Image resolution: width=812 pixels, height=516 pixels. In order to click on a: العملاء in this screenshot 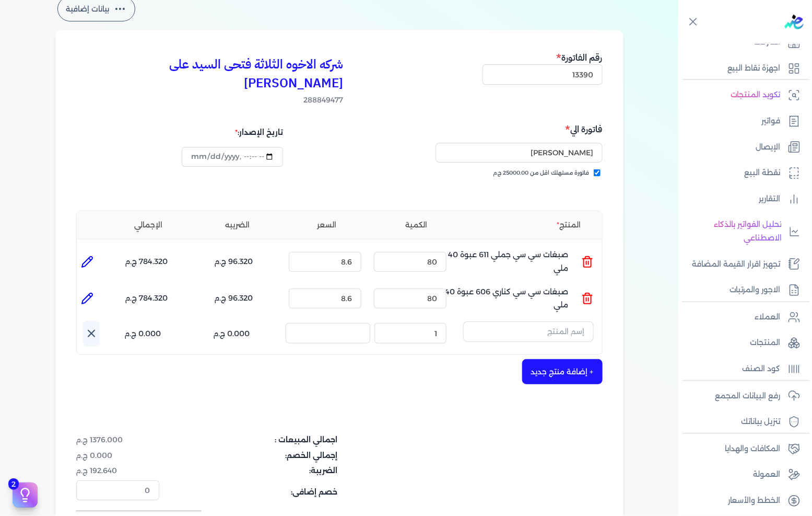, I will do `click(742, 317)`.